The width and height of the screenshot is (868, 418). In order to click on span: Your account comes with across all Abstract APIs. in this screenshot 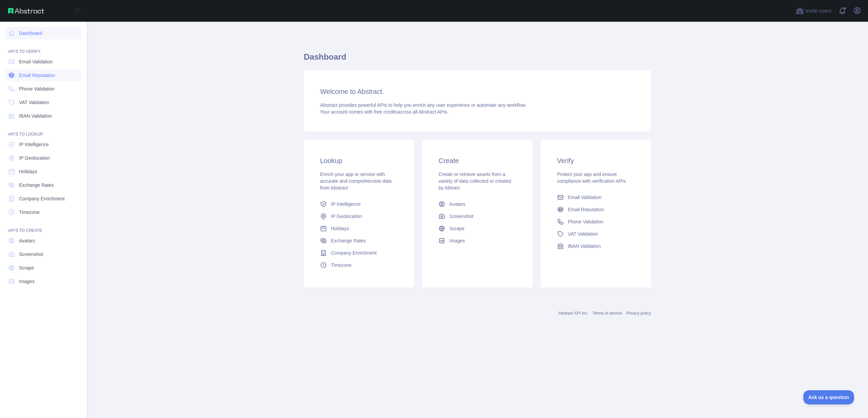, I will do `click(384, 112)`.